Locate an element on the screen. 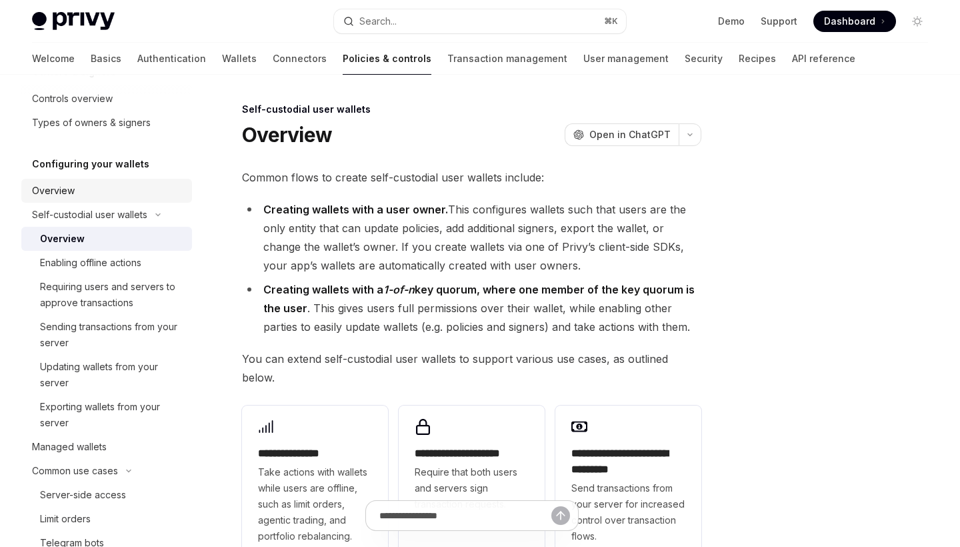  a: Enabling offline actions is located at coordinates (107, 263).